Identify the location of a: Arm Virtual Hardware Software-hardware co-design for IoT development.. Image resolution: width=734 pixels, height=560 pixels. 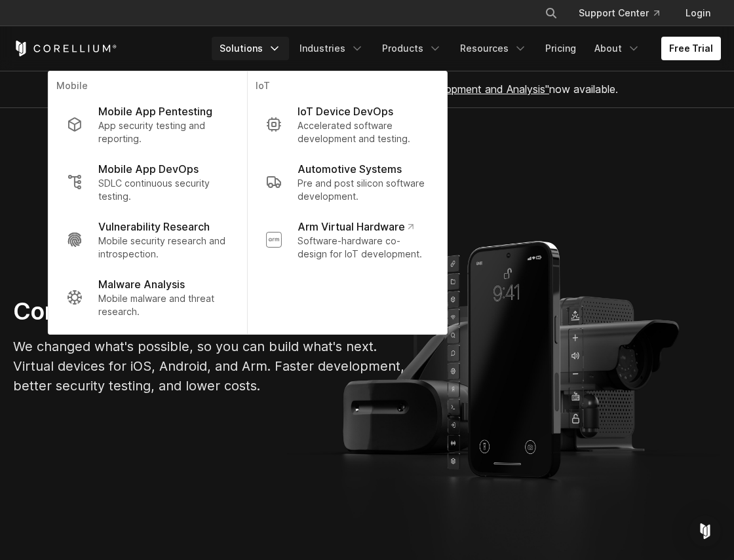
(347, 240).